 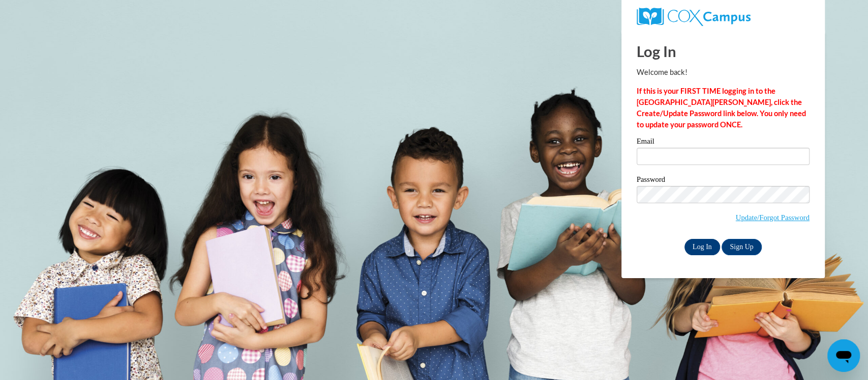 What do you see at coordinates (702, 247) in the screenshot?
I see `input: Log In` at bounding box center [702, 247].